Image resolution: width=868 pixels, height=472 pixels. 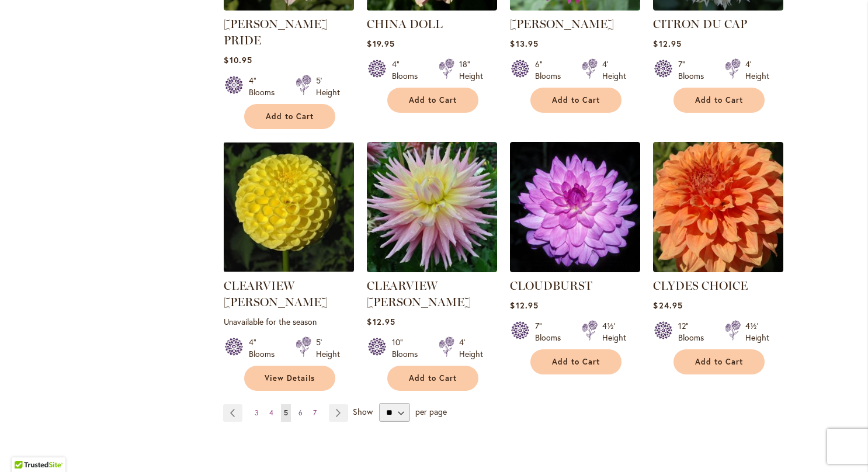 I want to click on a: CLYDES CHOICE, so click(x=701, y=286).